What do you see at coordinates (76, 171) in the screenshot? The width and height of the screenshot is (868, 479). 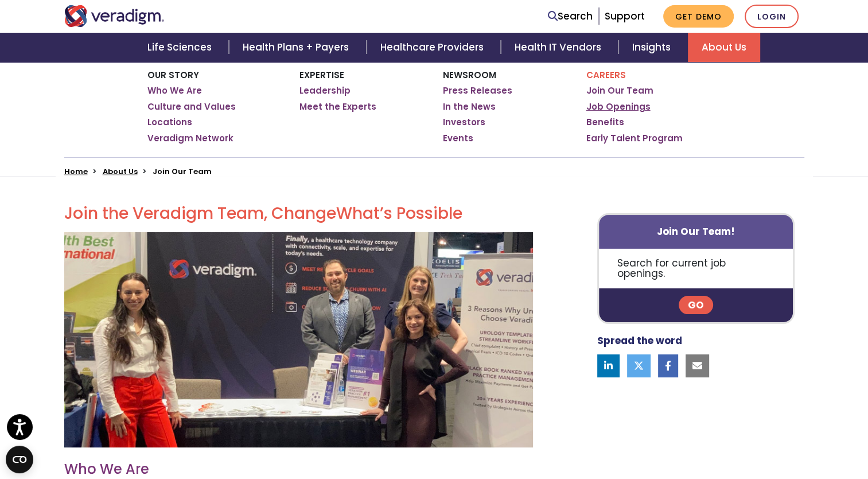 I see `a: Home` at bounding box center [76, 171].